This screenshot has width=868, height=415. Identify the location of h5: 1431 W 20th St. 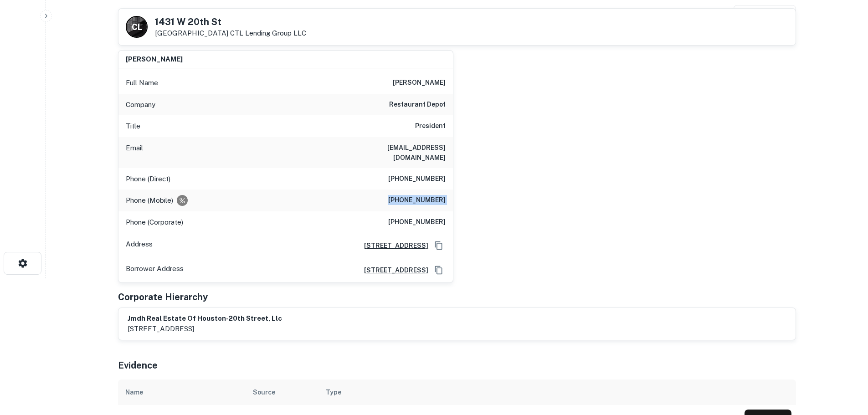
(231, 22).